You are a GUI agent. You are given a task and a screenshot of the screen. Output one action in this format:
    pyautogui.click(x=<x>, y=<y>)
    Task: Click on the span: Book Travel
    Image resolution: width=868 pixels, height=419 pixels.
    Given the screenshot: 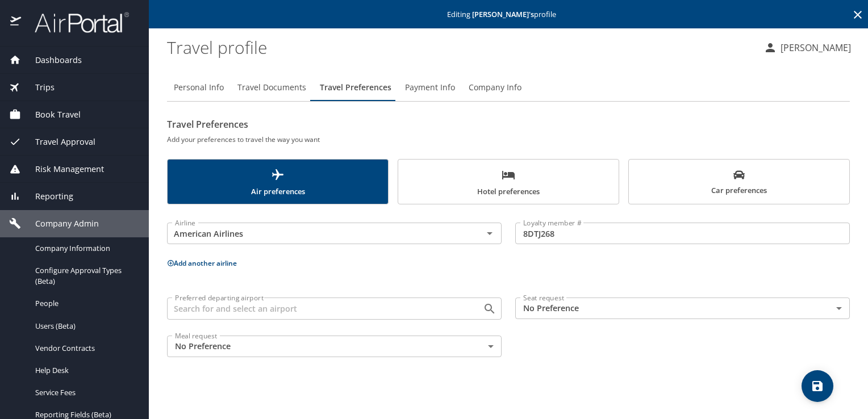 What is the action you would take?
    pyautogui.click(x=51, y=115)
    